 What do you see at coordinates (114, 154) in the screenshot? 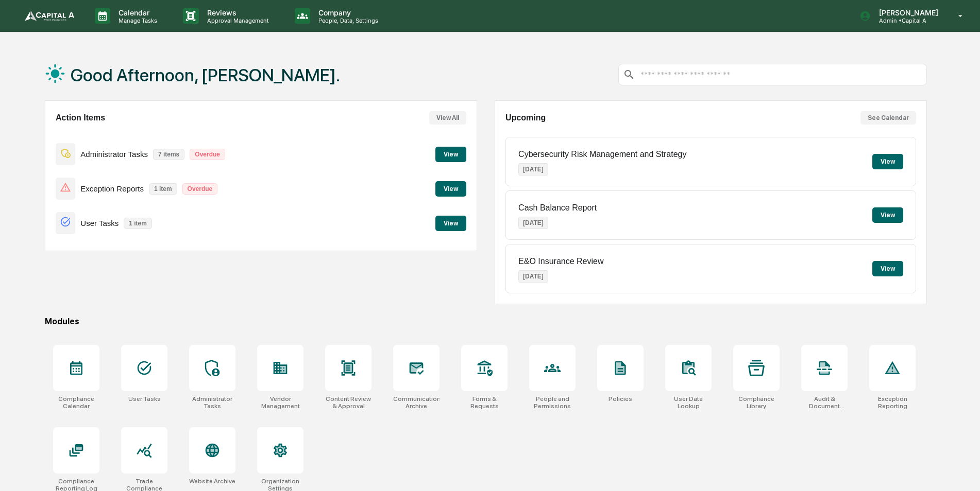
I see `p: Administrator Tasks` at bounding box center [114, 154].